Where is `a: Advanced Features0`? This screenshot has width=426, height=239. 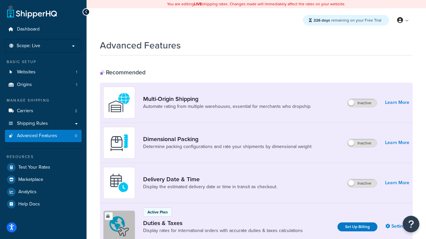 a: Advanced Features0 is located at coordinates (43, 136).